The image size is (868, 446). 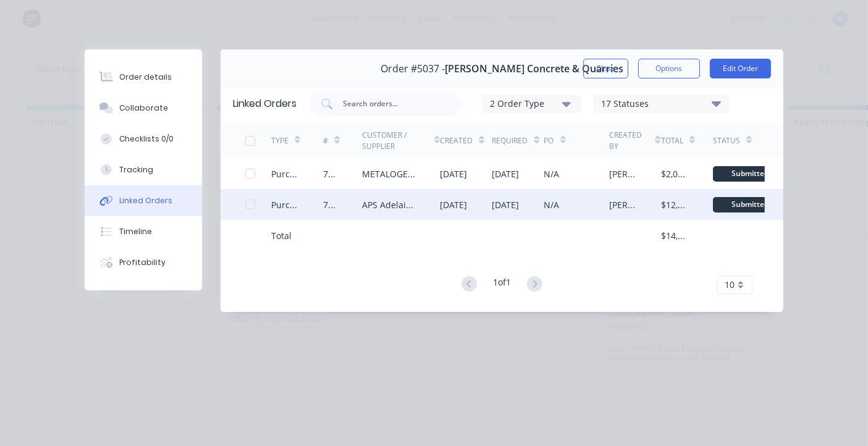 I want to click on div: Created By, so click(x=629, y=141).